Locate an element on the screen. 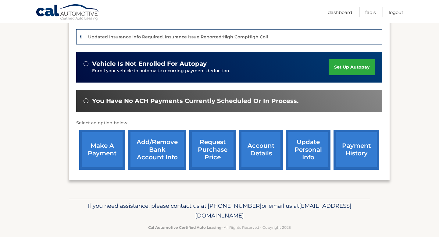 The width and height of the screenshot is (439, 237). a: payment history is located at coordinates (356, 150).